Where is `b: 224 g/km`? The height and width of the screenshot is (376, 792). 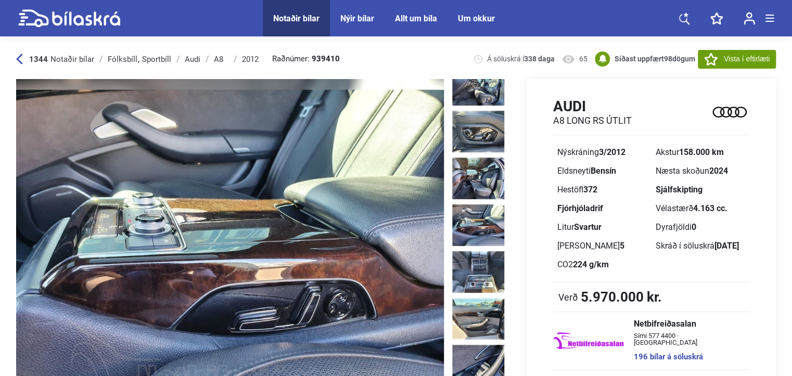
b: 224 g/km is located at coordinates (591, 264).